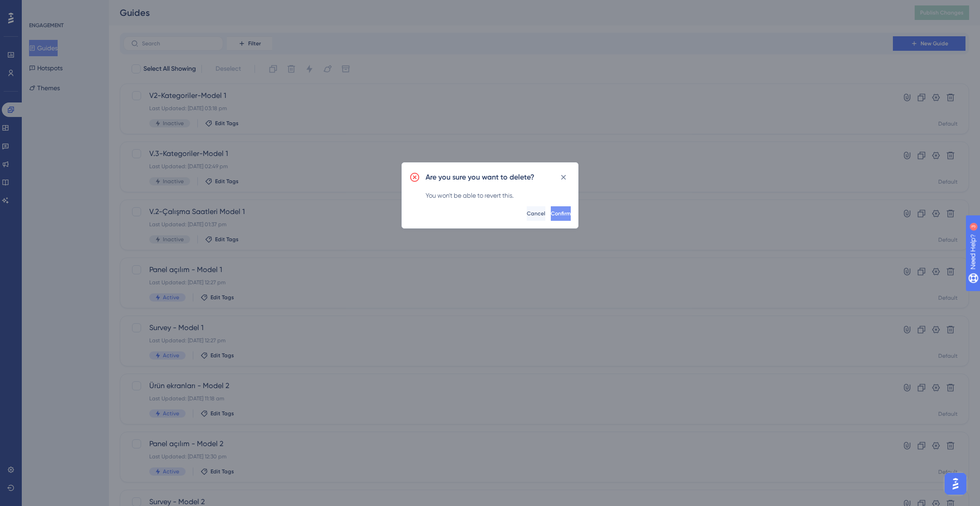  What do you see at coordinates (39, 8) in the screenshot?
I see `span: Need Help?` at bounding box center [39, 8].